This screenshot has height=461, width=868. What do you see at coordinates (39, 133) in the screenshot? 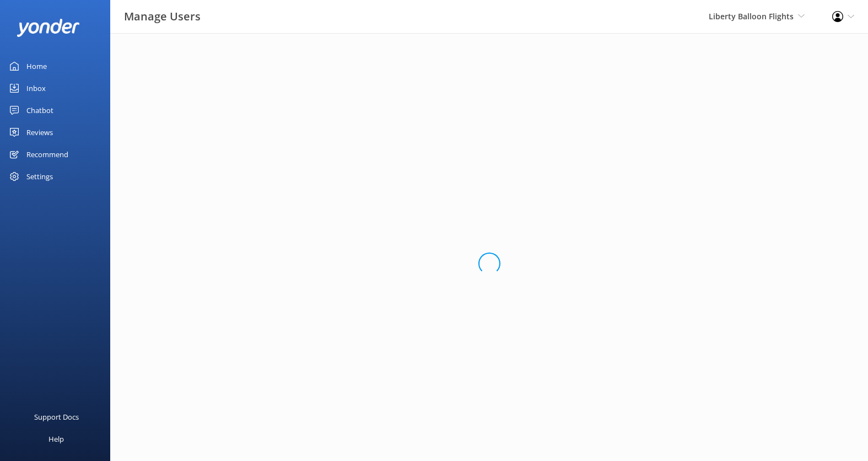
I see `div: Reviews` at bounding box center [39, 133].